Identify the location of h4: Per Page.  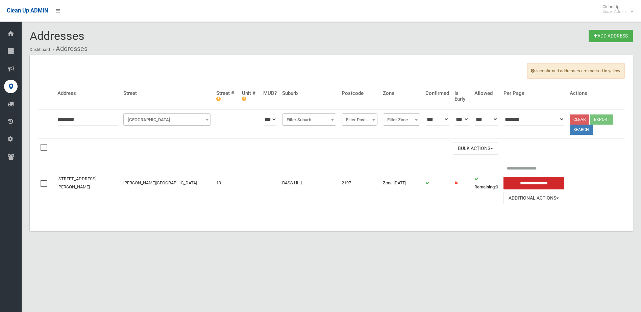
(534, 93).